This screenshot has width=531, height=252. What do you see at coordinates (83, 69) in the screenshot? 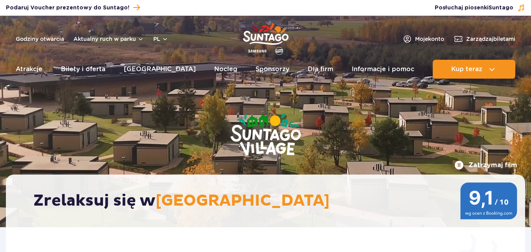
I see `a: Bilety i oferta` at bounding box center [83, 69].